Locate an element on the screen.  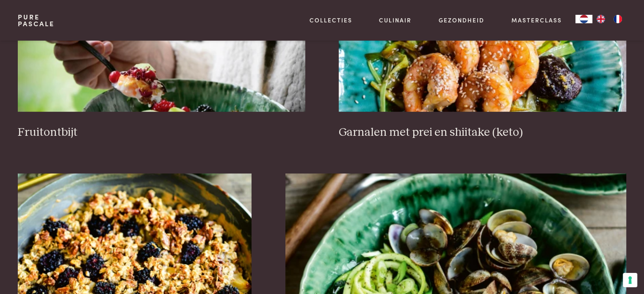
a: EN is located at coordinates (601, 19).